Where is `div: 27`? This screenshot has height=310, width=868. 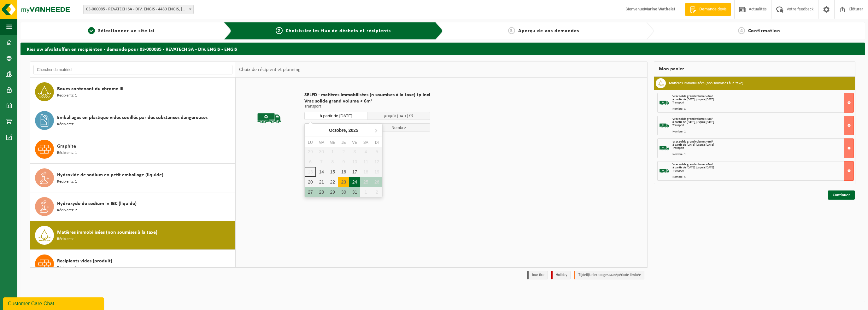
div: 27 is located at coordinates (310, 192).